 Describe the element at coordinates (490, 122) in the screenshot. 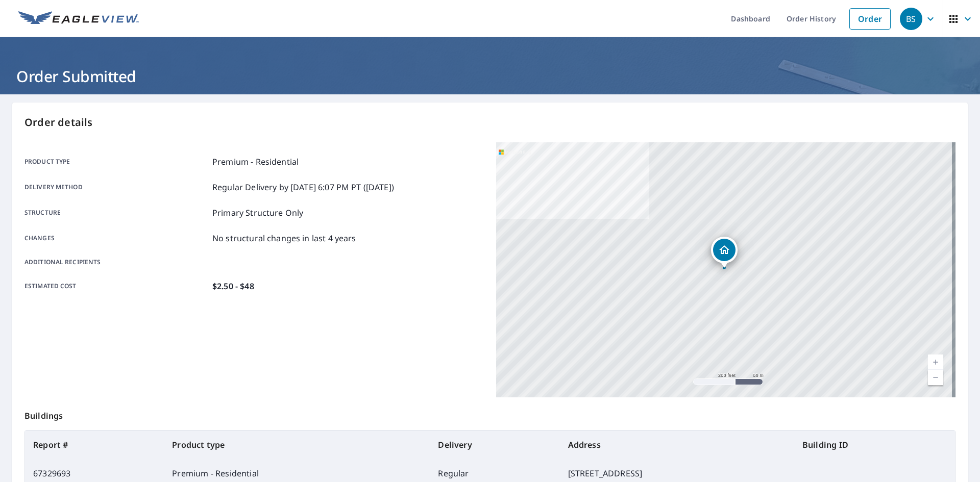

I see `p: Order details` at that location.